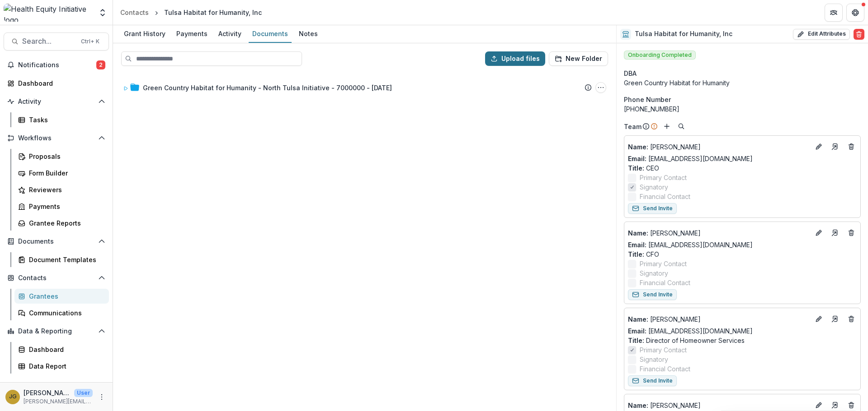 The image size is (868, 411). I want to click on button: Search, so click(682, 126).